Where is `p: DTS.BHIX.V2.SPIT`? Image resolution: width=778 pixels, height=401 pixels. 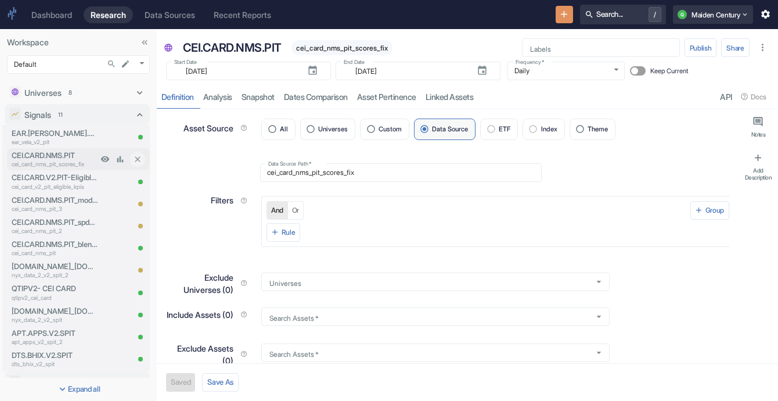
p: DTS.BHIX.V2.SPIT is located at coordinates (55, 355).